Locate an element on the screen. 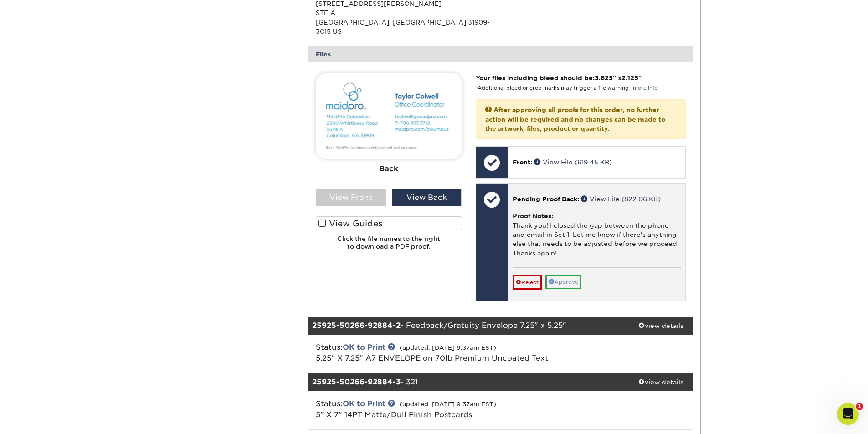 Image resolution: width=868 pixels, height=434 pixels. span: Front: is located at coordinates (522, 162).